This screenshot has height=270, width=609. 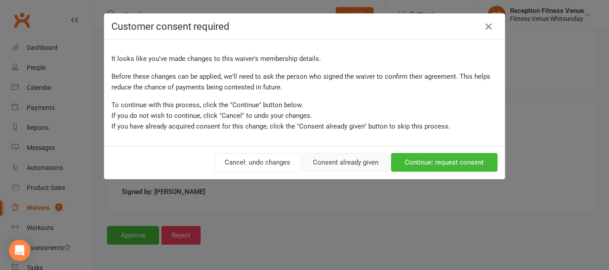 I want to click on button: Consent already given, so click(x=345, y=163).